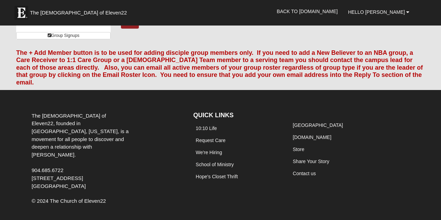  What do you see at coordinates (219, 68) in the screenshot?
I see `font: The + Add Member button is to be used for adding disciple group members only. If you need to add ...` at bounding box center [219, 68].